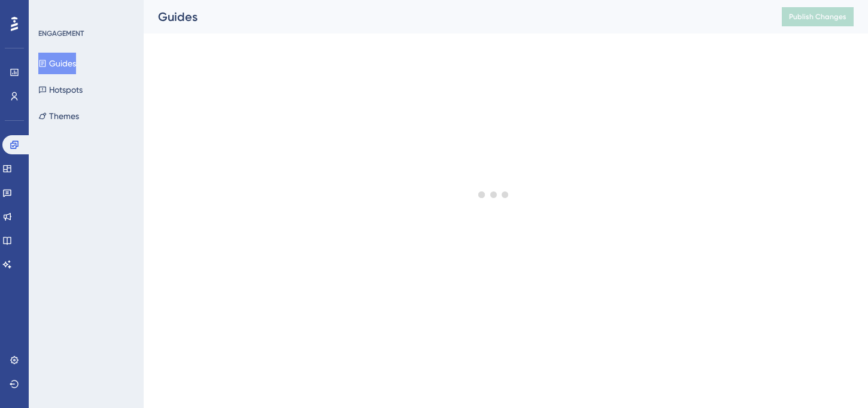 This screenshot has height=408, width=868. I want to click on div: Guides, so click(455, 17).